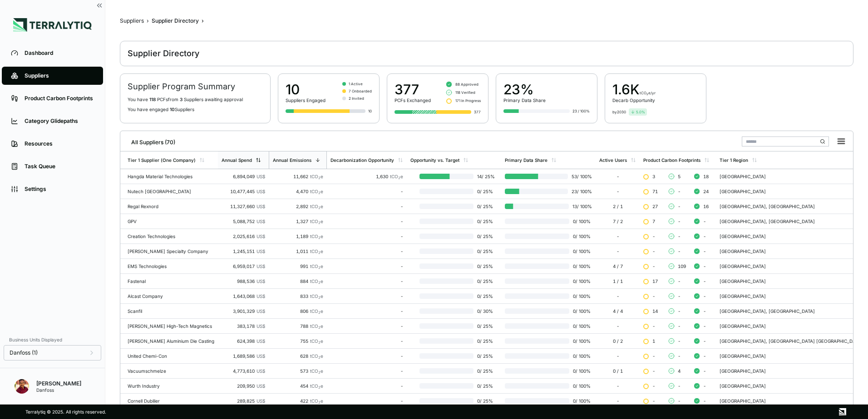 This screenshot has height=419, width=868. I want to click on div: 2,025,616, so click(243, 236).